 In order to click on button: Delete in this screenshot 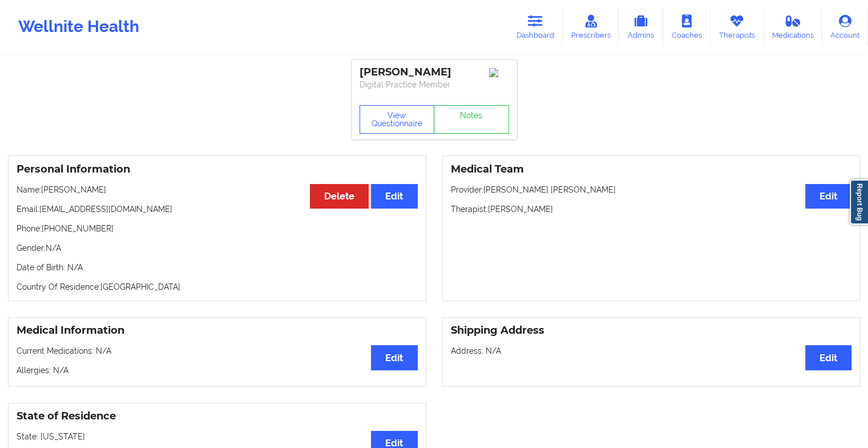, I will do `click(339, 196)`.